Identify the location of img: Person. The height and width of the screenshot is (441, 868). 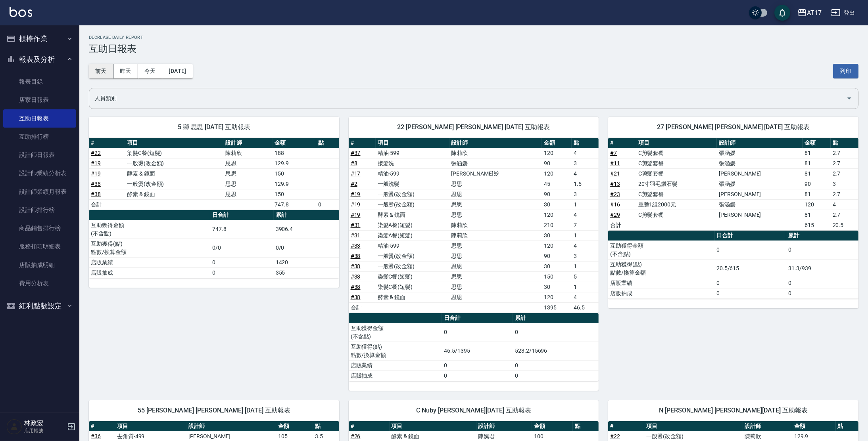
(14, 427).